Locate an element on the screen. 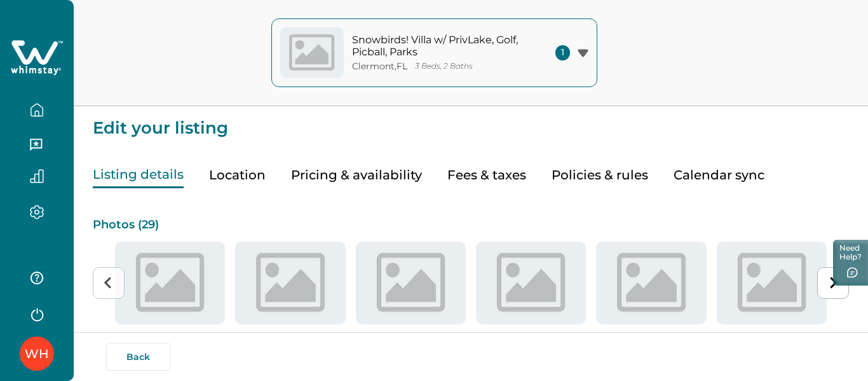 The image size is (868, 381). li: 2 of 29 is located at coordinates (290, 283).